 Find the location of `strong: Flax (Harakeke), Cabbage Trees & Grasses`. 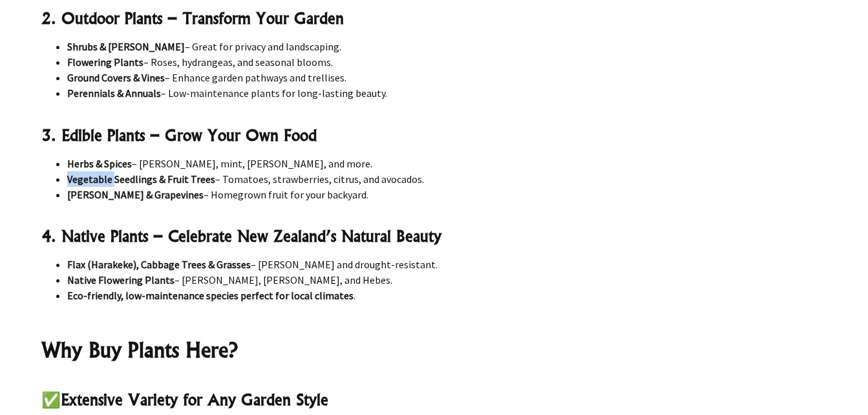

strong: Flax (Harakeke), Cabbage Trees & Grasses is located at coordinates (159, 264).